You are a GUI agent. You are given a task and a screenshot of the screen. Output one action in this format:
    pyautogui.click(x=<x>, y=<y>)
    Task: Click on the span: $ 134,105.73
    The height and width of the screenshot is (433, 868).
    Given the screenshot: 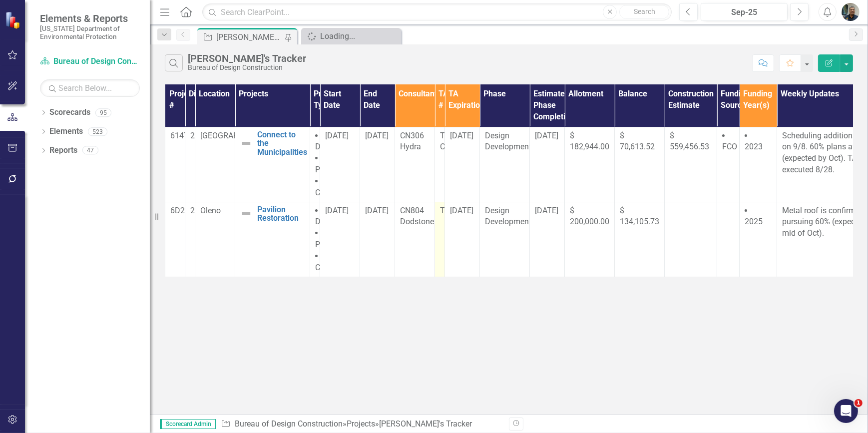 What is the action you would take?
    pyautogui.click(x=640, y=216)
    